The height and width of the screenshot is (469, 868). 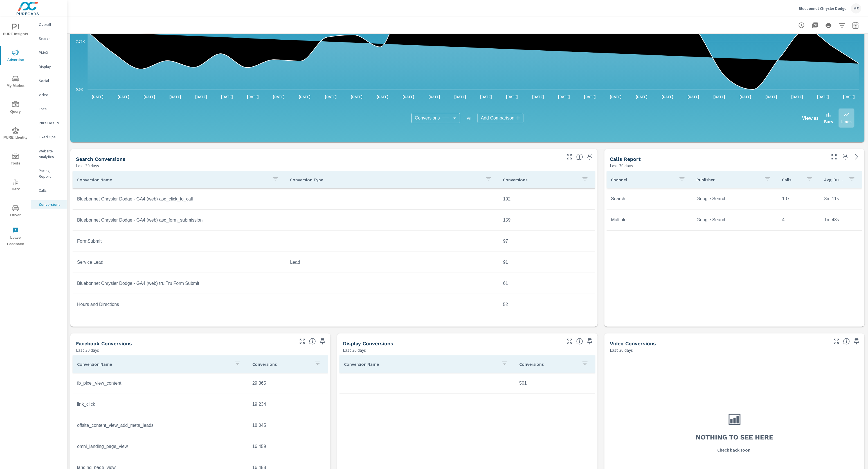 I want to click on div: Video, so click(x=49, y=95).